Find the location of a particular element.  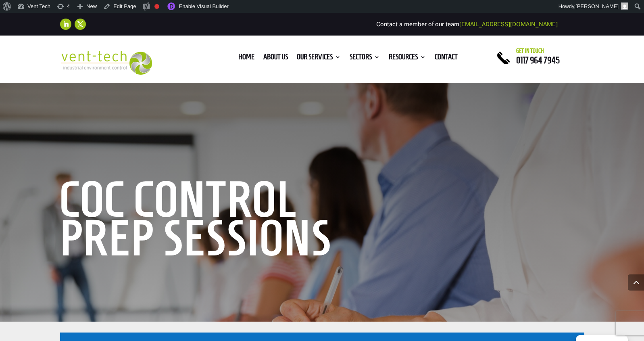

div: Focus keyphrase not set is located at coordinates (157, 7).